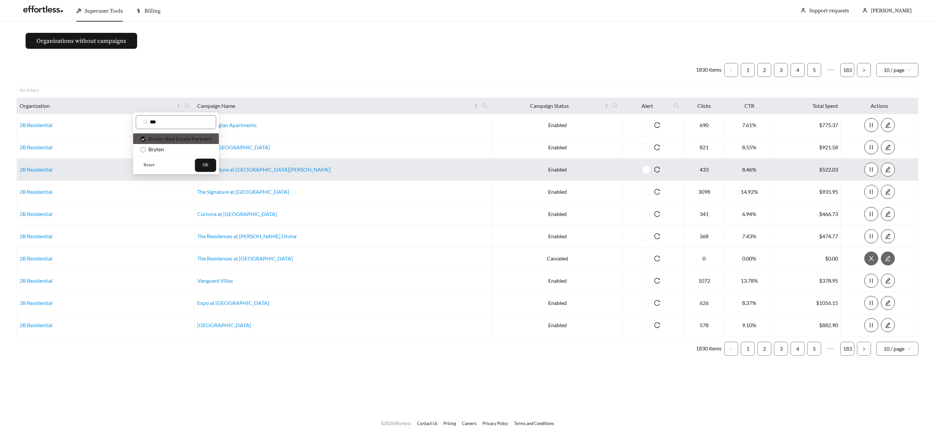 Image resolution: width=935 pixels, height=435 pixels. What do you see at coordinates (33, 90) in the screenshot?
I see `div: No filters` at bounding box center [33, 90].